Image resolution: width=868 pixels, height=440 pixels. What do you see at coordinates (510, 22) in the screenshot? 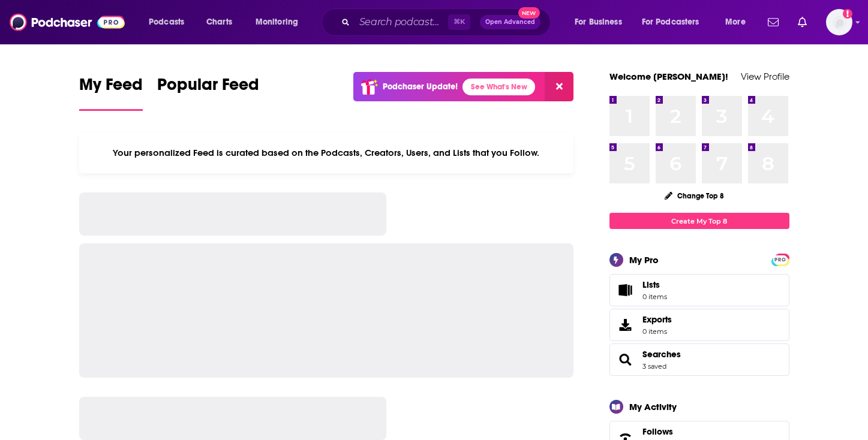
I see `button: Open AdvancedNew` at bounding box center [510, 22].